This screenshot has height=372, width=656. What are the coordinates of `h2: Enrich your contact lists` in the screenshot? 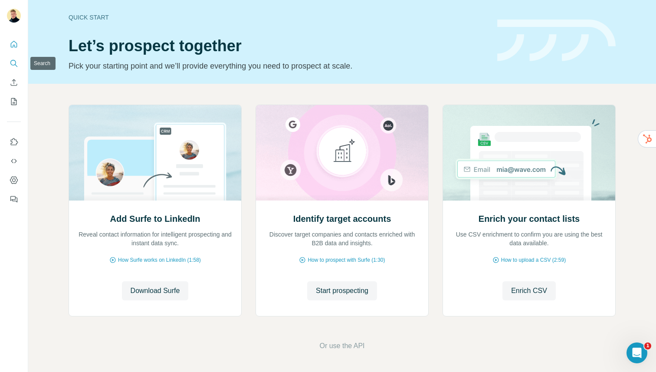 It's located at (529, 219).